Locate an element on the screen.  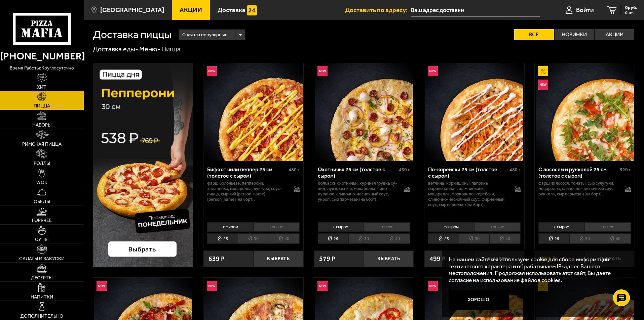
input: Ваш адрес доставки is located at coordinates (475, 10).